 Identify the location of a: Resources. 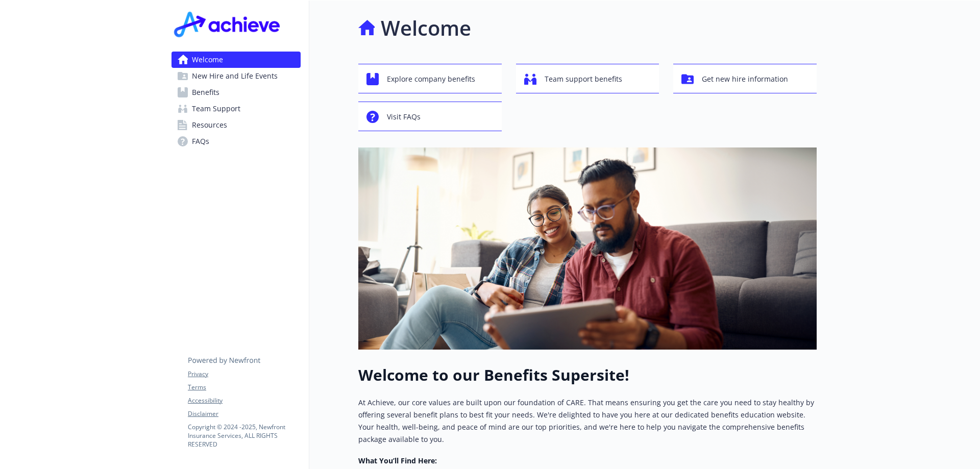
(236, 125).